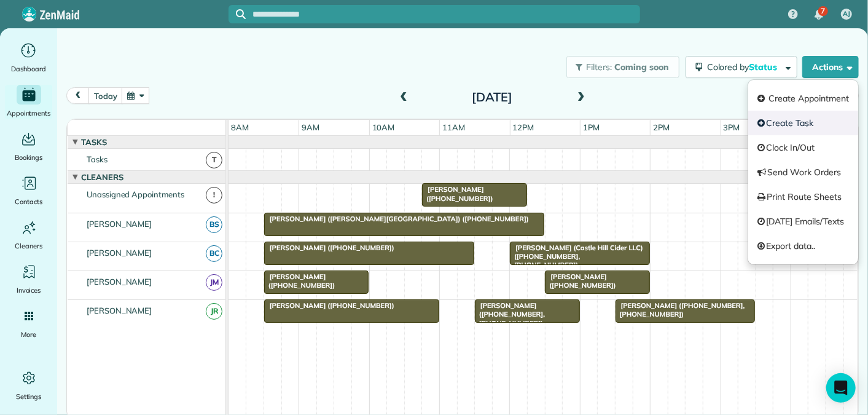 Image resolution: width=868 pixels, height=415 pixels. Describe the element at coordinates (28, 69) in the screenshot. I see `span: Dashboard` at that location.